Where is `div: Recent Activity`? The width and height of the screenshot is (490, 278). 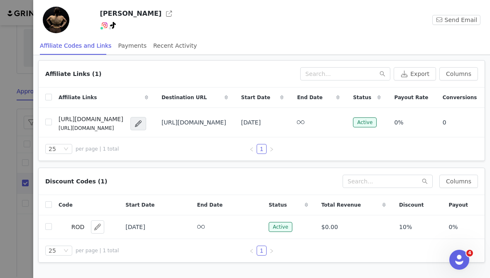
div: Recent Activity is located at coordinates (175, 46).